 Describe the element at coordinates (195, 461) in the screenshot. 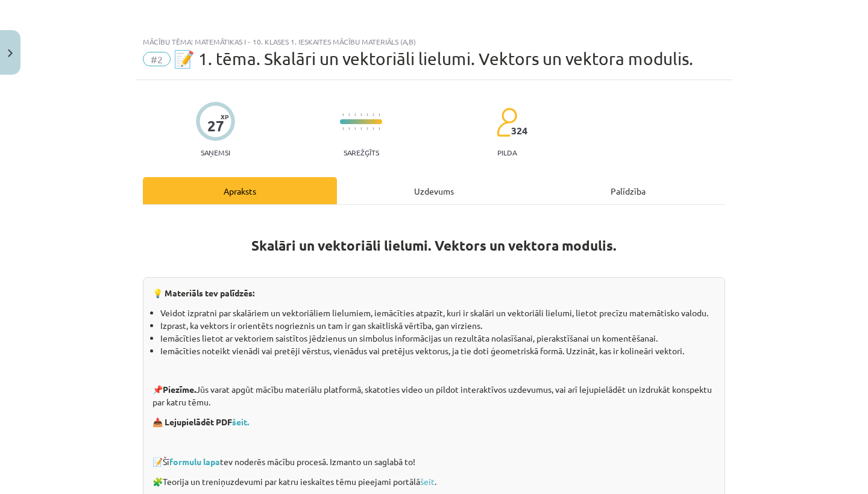

I see `a: formulu lapa` at that location.